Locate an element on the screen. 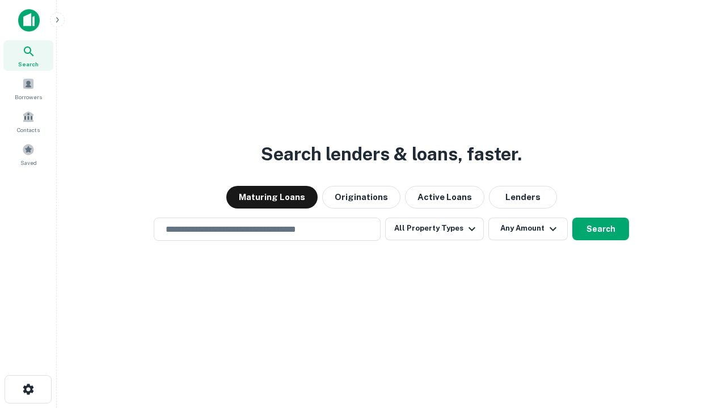  a: Saved is located at coordinates (28, 154).